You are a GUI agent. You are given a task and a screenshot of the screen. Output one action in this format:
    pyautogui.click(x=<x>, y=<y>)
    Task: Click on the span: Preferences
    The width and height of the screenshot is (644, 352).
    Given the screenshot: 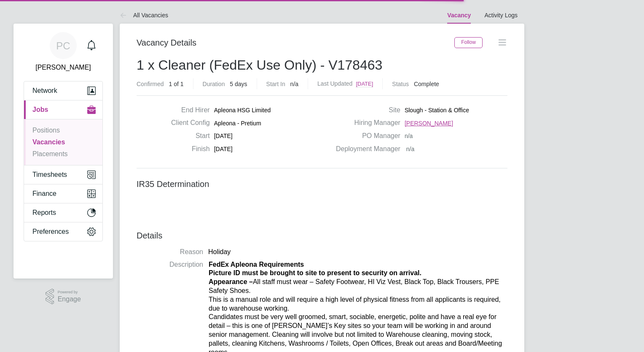 What is the action you would take?
    pyautogui.click(x=51, y=232)
    